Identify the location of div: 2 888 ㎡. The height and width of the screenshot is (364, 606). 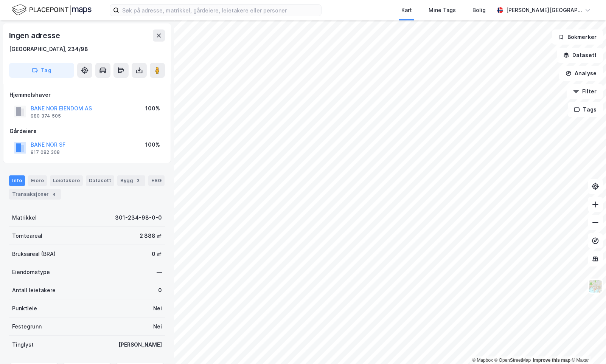
(151, 236).